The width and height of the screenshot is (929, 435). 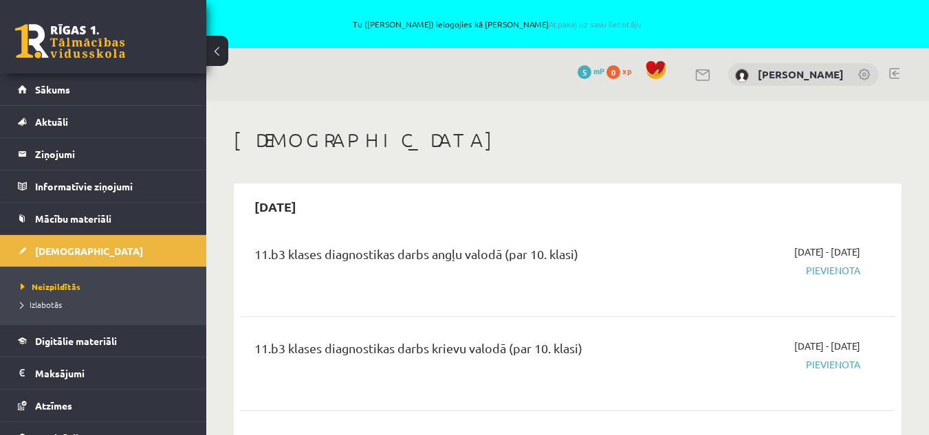 I want to click on span: xp, so click(x=626, y=71).